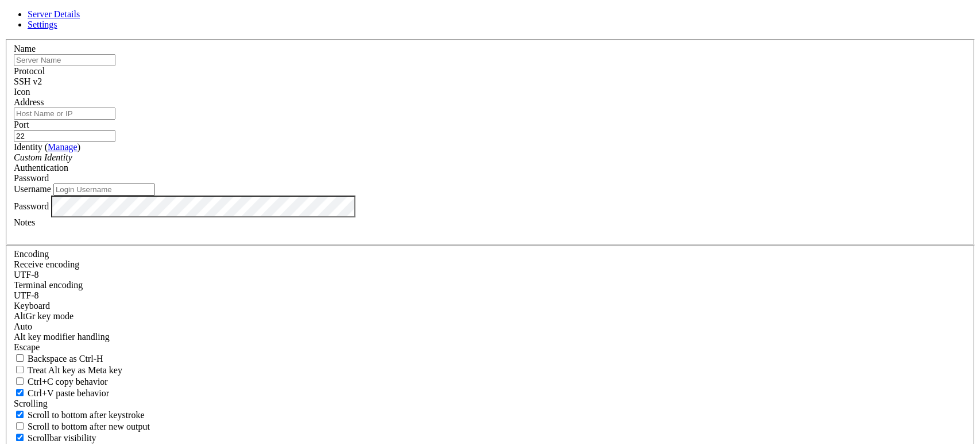 This screenshot has width=980, height=444. What do you see at coordinates (79, 414) in the screenshot?
I see `label: Whether to scroll to the bottom on any keystroke.` at bounding box center [79, 414].